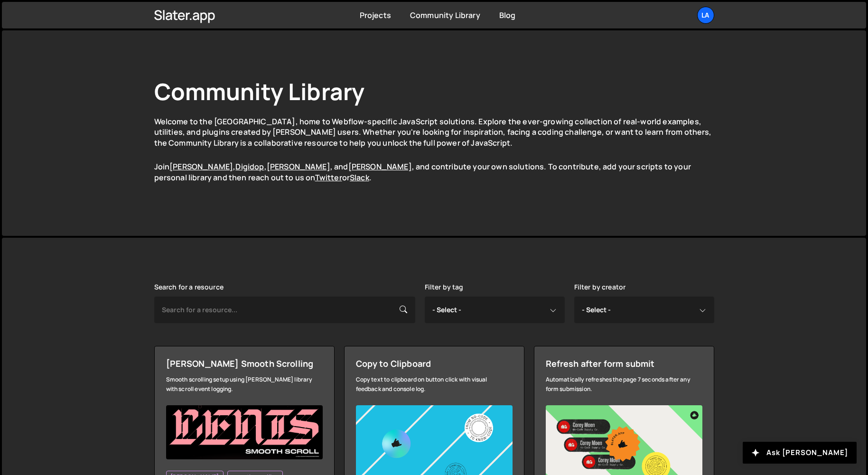 The height and width of the screenshot is (475, 868). What do you see at coordinates (624, 363) in the screenshot?
I see `div: Refresh after form submit` at bounding box center [624, 363].